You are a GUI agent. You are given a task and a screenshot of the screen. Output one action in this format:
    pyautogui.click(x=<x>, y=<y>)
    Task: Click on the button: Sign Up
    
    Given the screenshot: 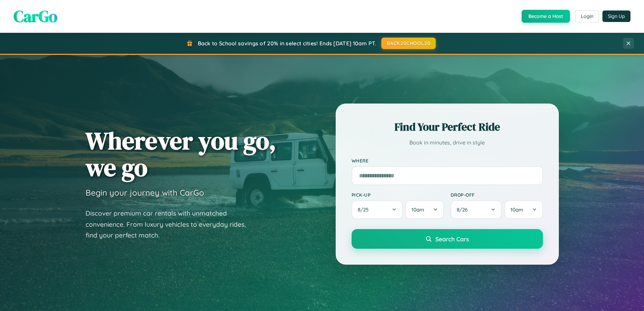 What is the action you would take?
    pyautogui.click(x=616, y=16)
    